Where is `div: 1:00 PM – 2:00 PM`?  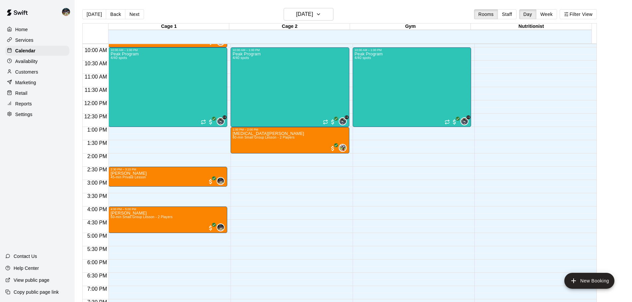 div: 1:00 PM – 2:00 PM is located at coordinates (290, 130).